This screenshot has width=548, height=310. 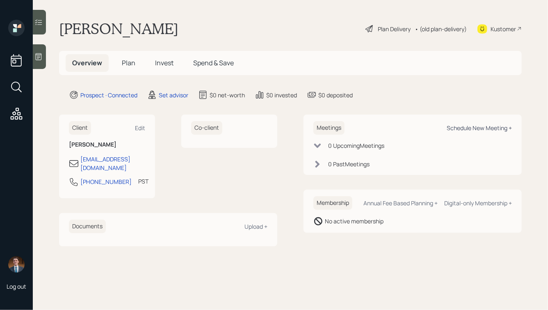 I want to click on img: hunter_neumayer.jpg, so click(x=16, y=264).